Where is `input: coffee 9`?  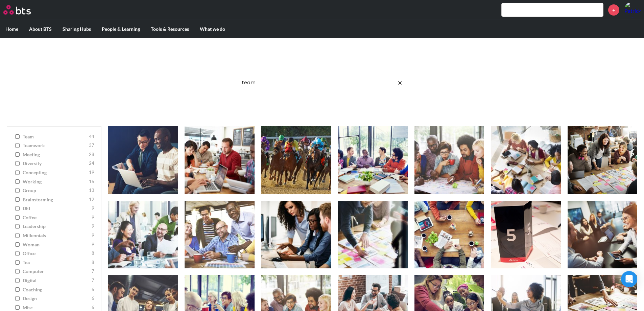
input: coffee 9 is located at coordinates (17, 217).